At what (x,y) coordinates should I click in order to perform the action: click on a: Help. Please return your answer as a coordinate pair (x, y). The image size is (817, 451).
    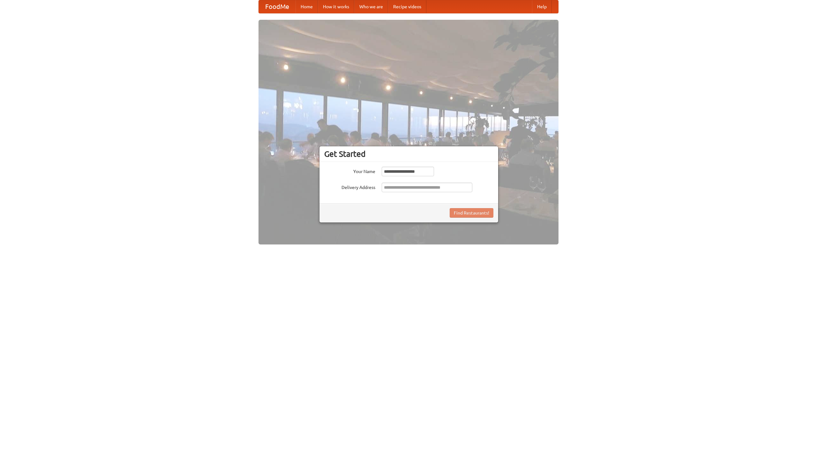
    Looking at the image, I should click on (542, 7).